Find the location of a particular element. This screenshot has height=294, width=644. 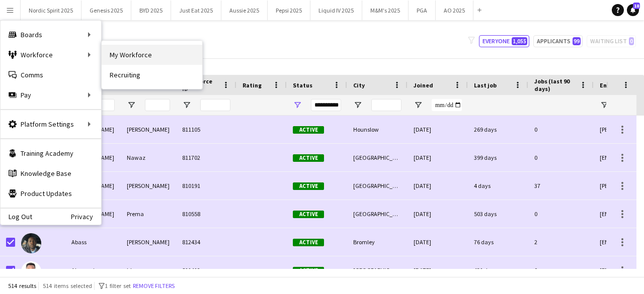

button: M&M's 2025 is located at coordinates (386, 10).